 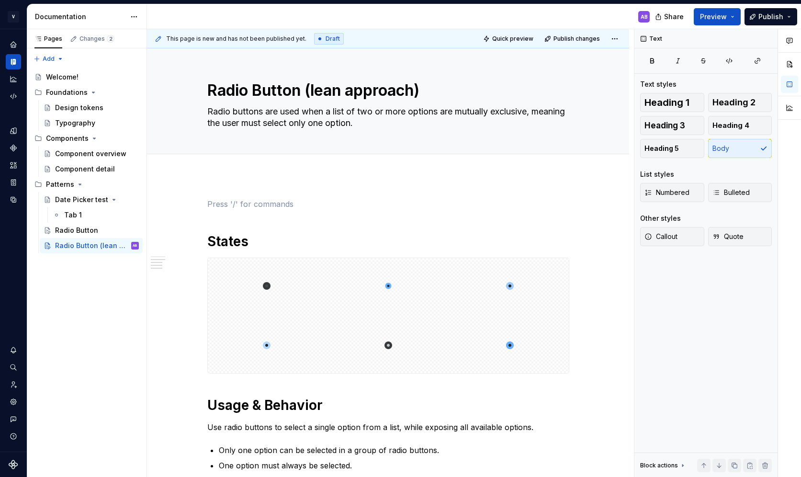 What do you see at coordinates (672, 237) in the screenshot?
I see `button: Callout` at bounding box center [672, 237].